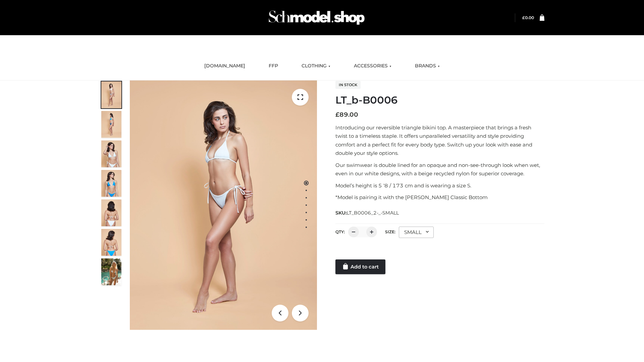 The height and width of the screenshot is (362, 644). What do you see at coordinates (224, 205) in the screenshot?
I see `img: ArielClassicBikiniTop_CloudNine_AzureSky_OW114ECO_1` at bounding box center [224, 205].